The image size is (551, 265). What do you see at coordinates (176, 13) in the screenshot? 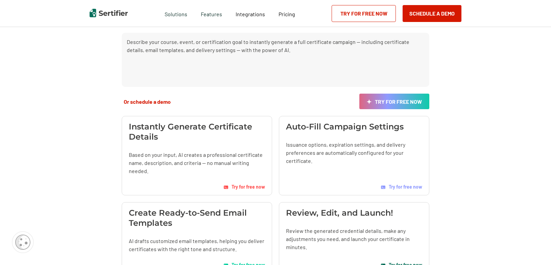
I see `span: Solutions` at bounding box center [176, 13].